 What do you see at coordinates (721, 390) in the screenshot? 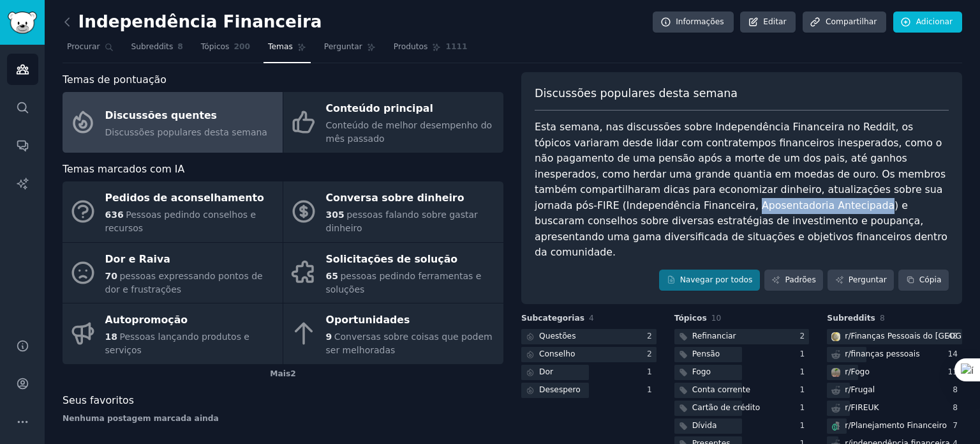
I see `font: Conta corrente` at bounding box center [721, 390].